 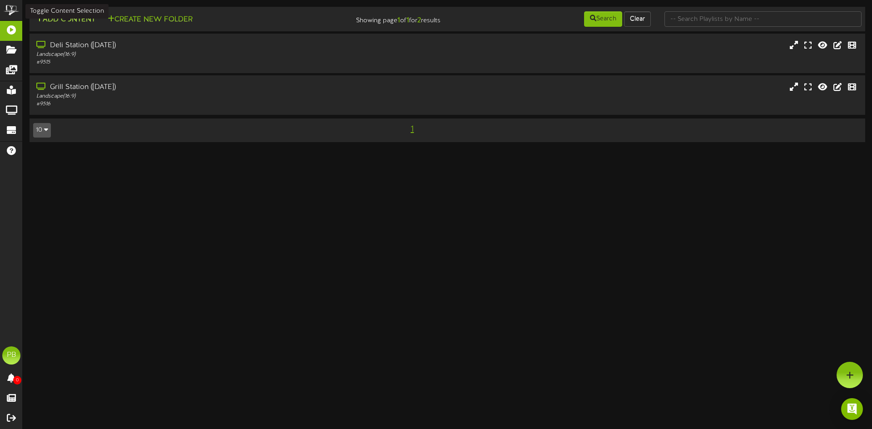 I want to click on div: PB, so click(x=11, y=356).